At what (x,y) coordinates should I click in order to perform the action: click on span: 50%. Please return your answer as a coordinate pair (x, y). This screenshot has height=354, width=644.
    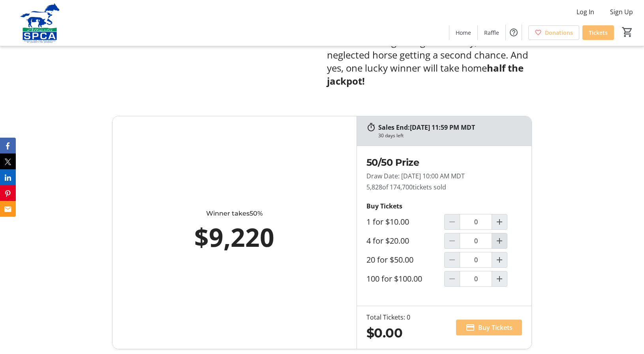
    Looking at the image, I should click on (256, 213).